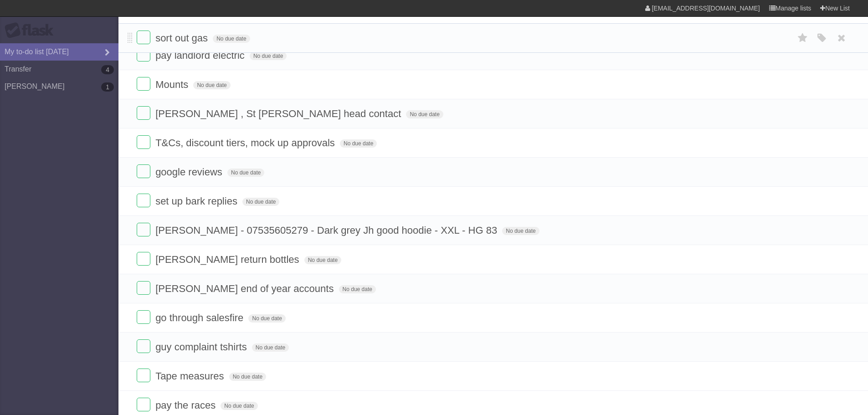 Image resolution: width=868 pixels, height=415 pixels. What do you see at coordinates (182, 38) in the screenshot?
I see `span: sort out gas` at bounding box center [182, 38].